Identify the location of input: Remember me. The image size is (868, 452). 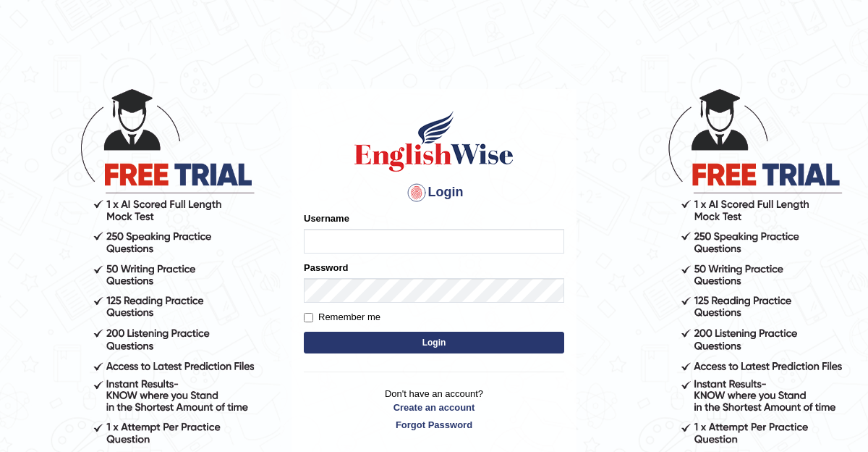
(308, 317).